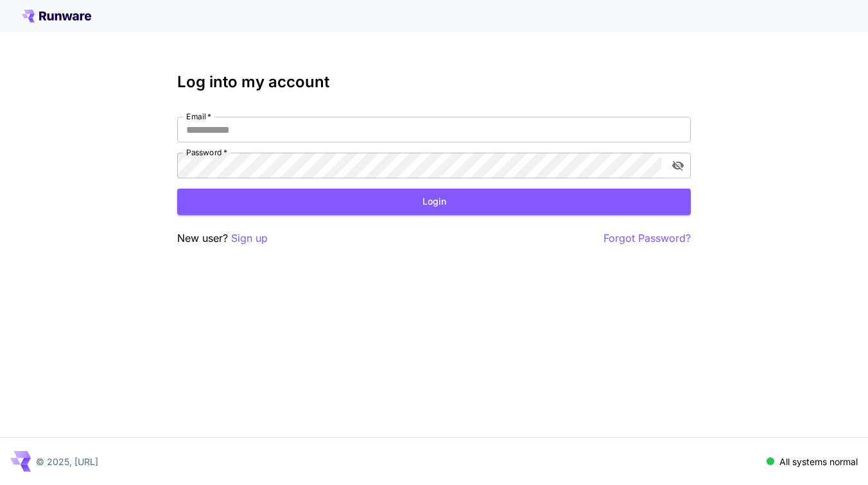 Image resolution: width=868 pixels, height=485 pixels. What do you see at coordinates (207, 152) in the screenshot?
I see `label: Password` at bounding box center [207, 152].